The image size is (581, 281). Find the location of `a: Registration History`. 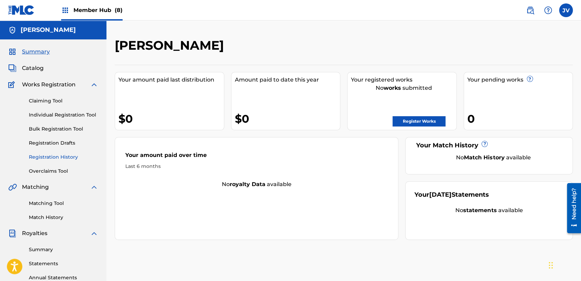

a: Registration History is located at coordinates (64, 157).